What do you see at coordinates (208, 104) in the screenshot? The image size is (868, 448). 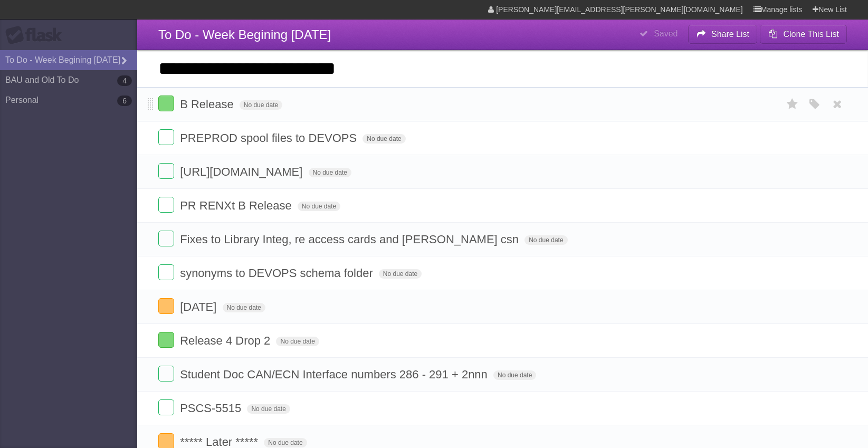 I see `span: B Release` at bounding box center [208, 104].